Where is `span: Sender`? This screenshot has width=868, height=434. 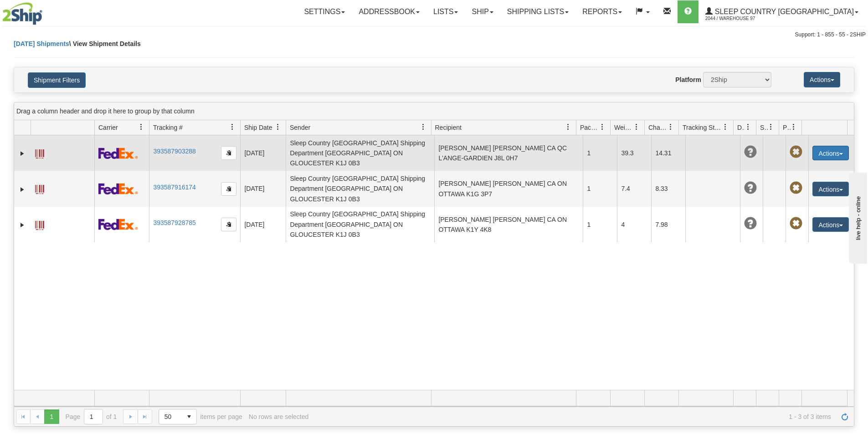
span: Sender is located at coordinates (299, 127).